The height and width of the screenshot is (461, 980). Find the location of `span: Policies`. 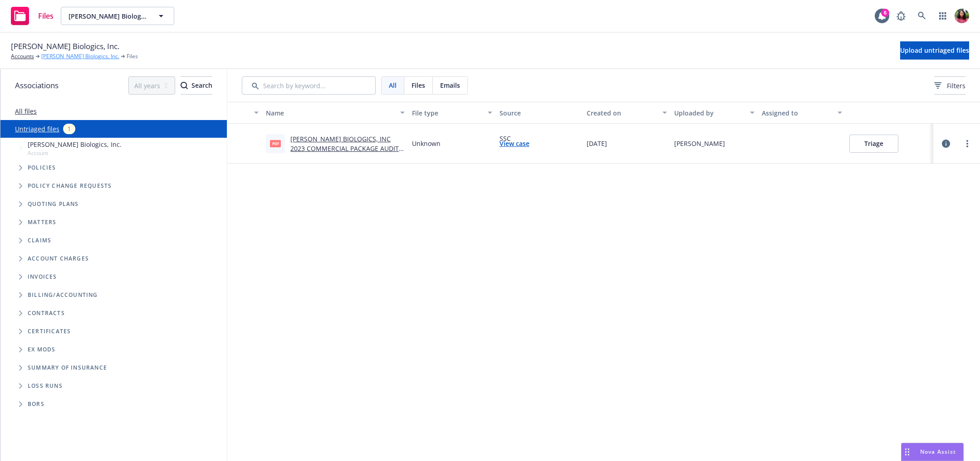

span: Policies is located at coordinates (42, 168).